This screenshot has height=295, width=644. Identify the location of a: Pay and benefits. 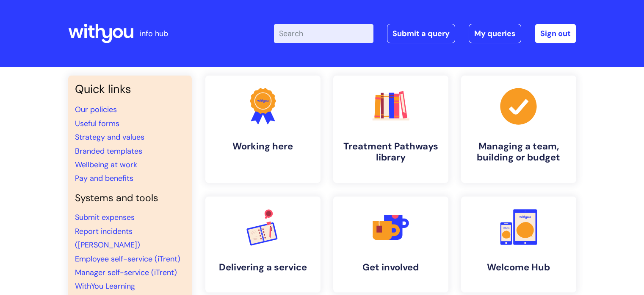
(104, 178).